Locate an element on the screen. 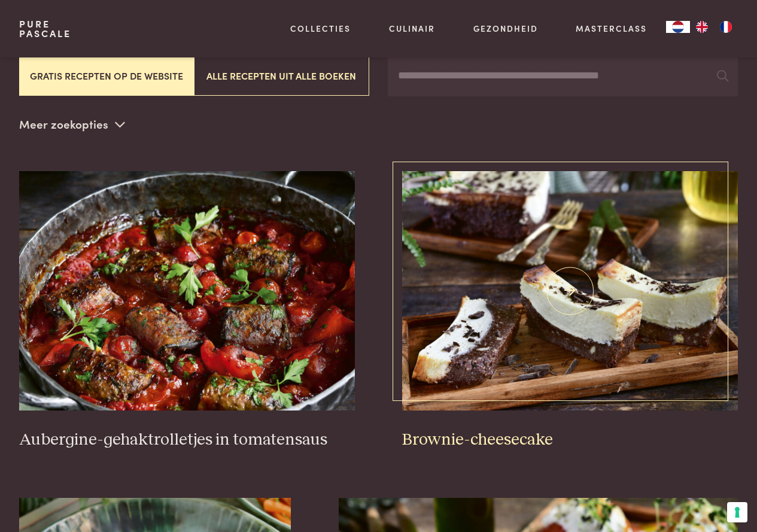 This screenshot has width=757, height=532. div: Language is located at coordinates (678, 27).